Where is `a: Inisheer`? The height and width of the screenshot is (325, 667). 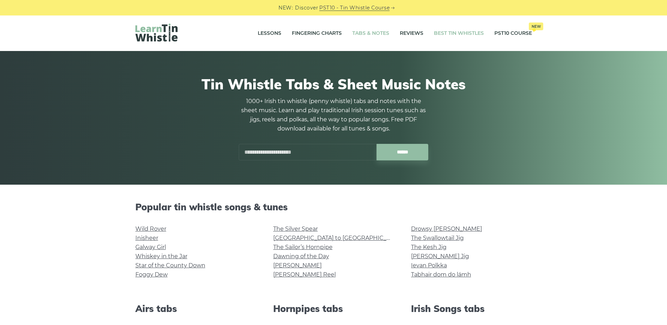 a: Inisheer is located at coordinates (147, 238).